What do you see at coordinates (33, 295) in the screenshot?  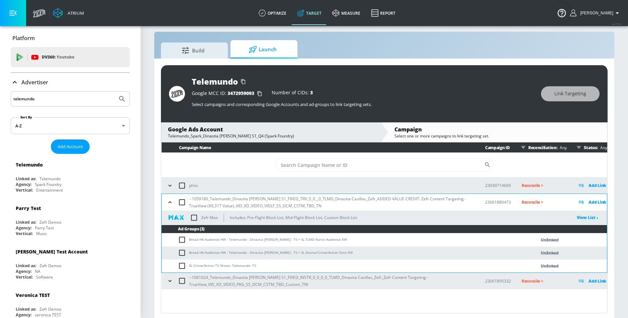 I see `div: Veronica TEST` at bounding box center [33, 295].